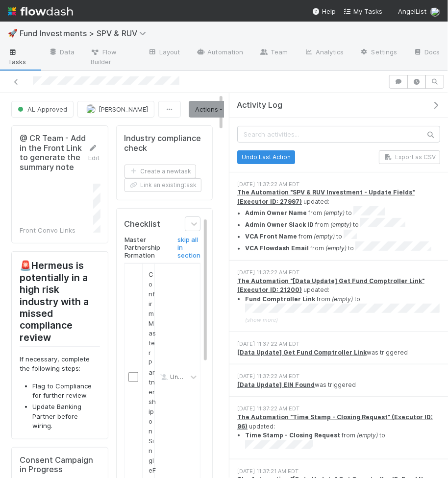 The height and width of the screenshot is (478, 448). I want to click on span: AL Approved, so click(41, 109).